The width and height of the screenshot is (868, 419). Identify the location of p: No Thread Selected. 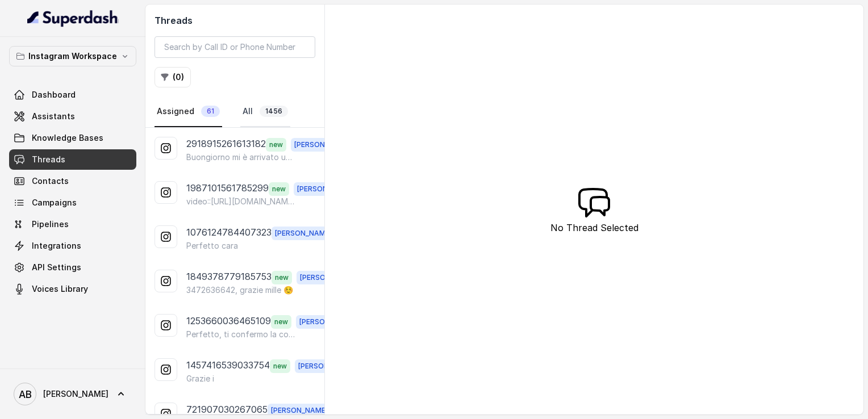
(594, 228).